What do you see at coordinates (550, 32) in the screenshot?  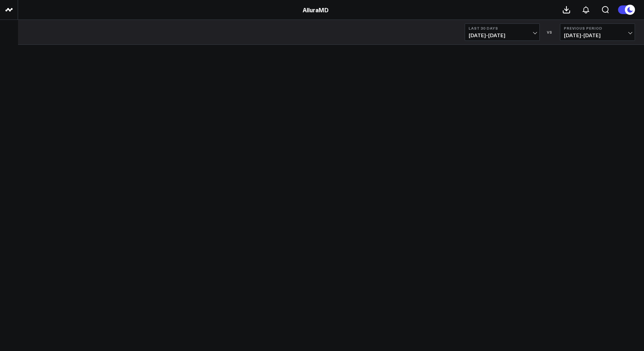 I see `div: VS` at bounding box center [550, 32].